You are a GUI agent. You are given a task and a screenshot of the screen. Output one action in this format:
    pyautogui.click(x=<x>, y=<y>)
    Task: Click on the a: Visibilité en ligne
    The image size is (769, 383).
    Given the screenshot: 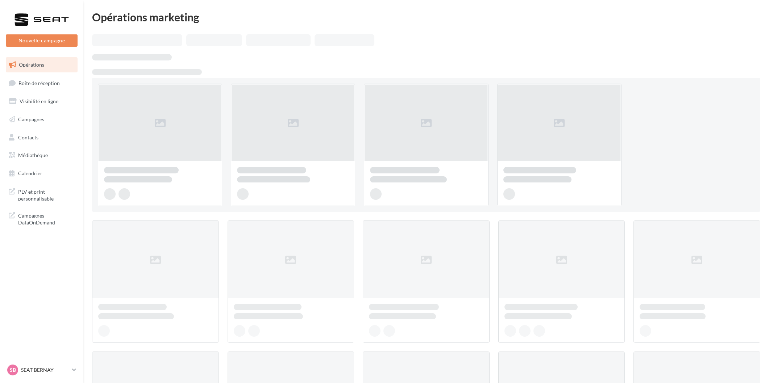 What is the action you would take?
    pyautogui.click(x=42, y=101)
    